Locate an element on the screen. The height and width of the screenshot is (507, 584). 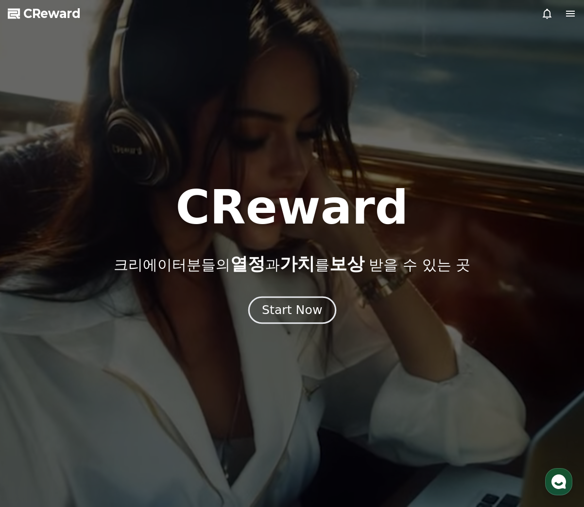
a: Start Now is located at coordinates (292, 311).